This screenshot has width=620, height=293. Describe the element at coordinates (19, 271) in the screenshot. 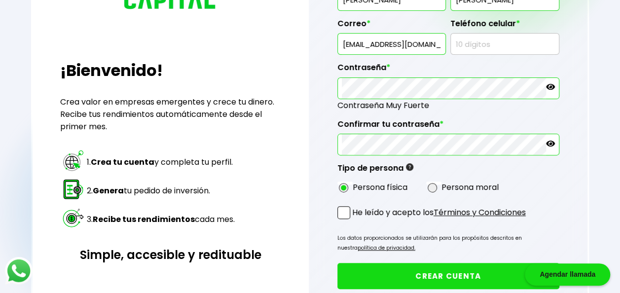

I see `img: logos_whatsapp-icon.242b2217.svg` at that location.